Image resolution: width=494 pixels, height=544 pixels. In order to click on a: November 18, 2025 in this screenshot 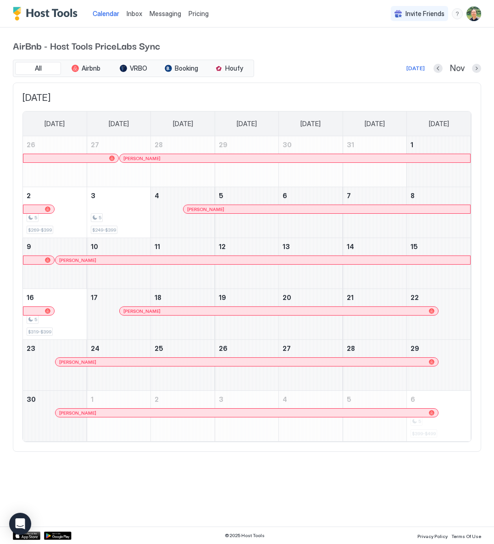, I will do `click(183, 297)`.